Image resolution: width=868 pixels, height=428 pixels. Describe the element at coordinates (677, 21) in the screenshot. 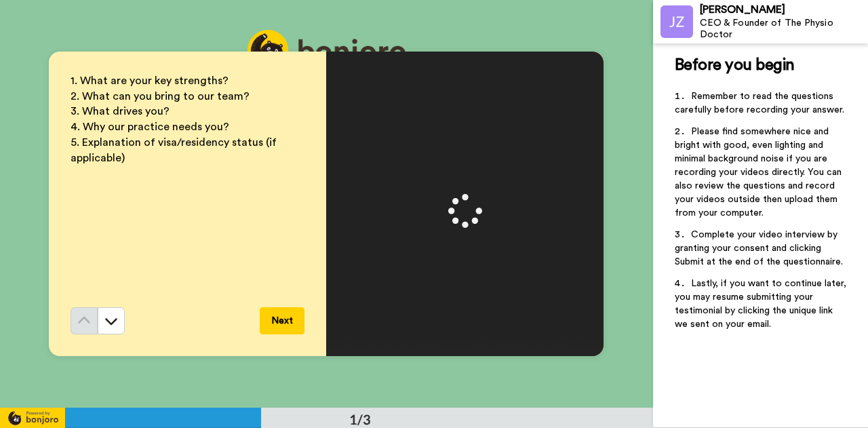

I see `img: Profile Image` at that location.